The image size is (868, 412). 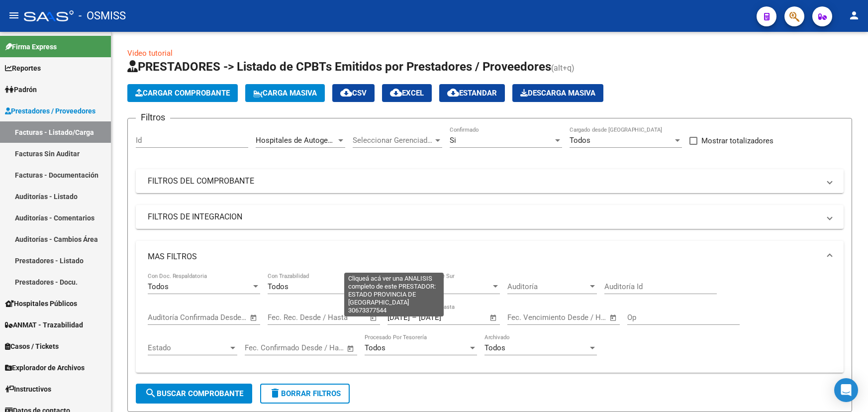 I want to click on button: Estandar, so click(x=472, y=93).